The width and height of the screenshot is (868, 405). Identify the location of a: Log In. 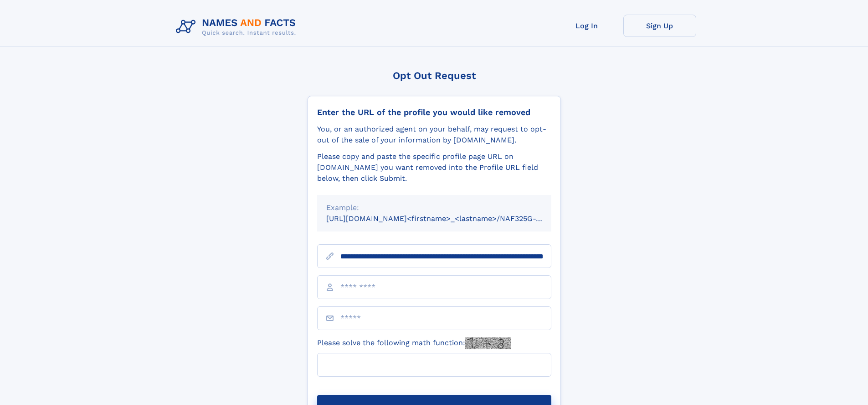
(588, 26).